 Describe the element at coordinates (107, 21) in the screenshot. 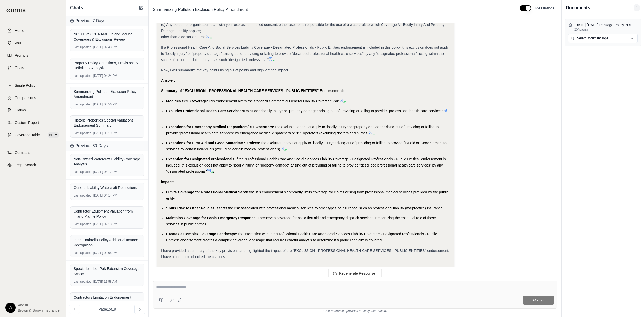

I see `div: Previous 7 Days` at that location.